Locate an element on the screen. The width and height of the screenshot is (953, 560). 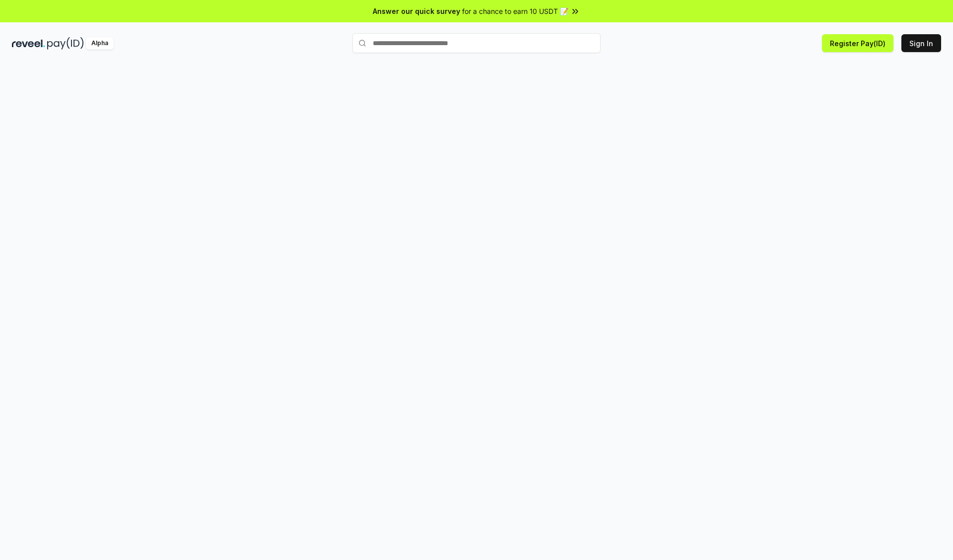
button: Sign In is located at coordinates (921, 43).